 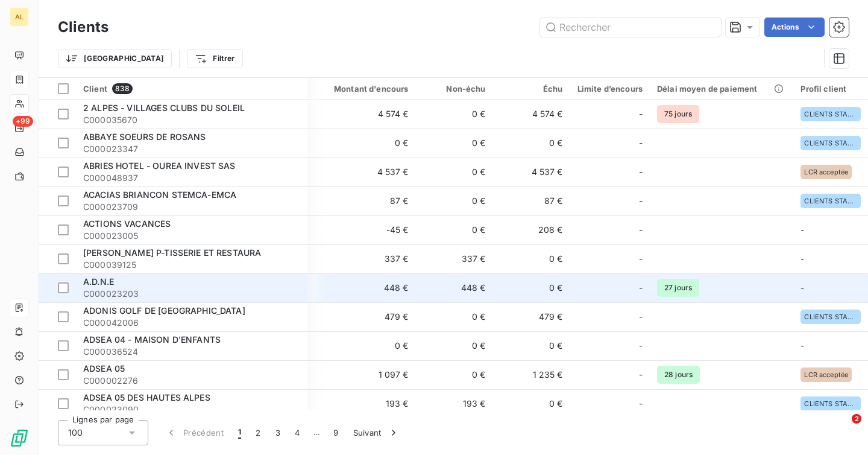 What do you see at coordinates (164, 107) in the screenshot?
I see `span: 2 ALPES - VILLAGES CLUBS DU SOLEIL` at bounding box center [164, 107].